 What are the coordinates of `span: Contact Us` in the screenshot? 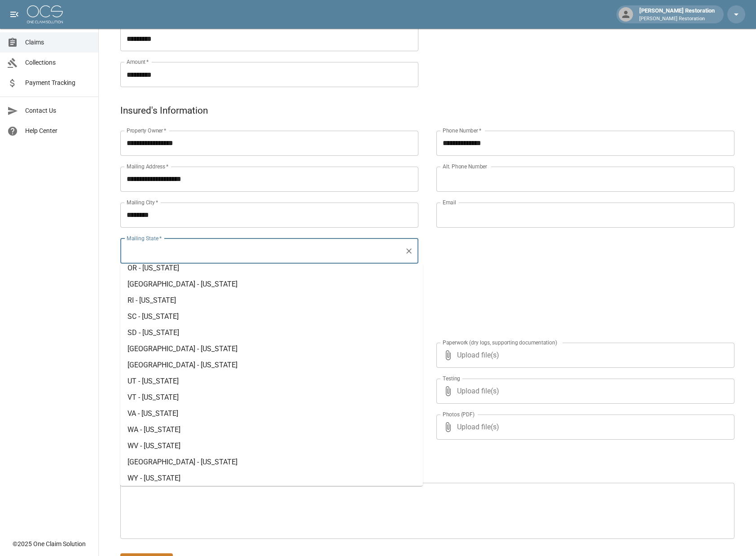 It's located at (58, 110).